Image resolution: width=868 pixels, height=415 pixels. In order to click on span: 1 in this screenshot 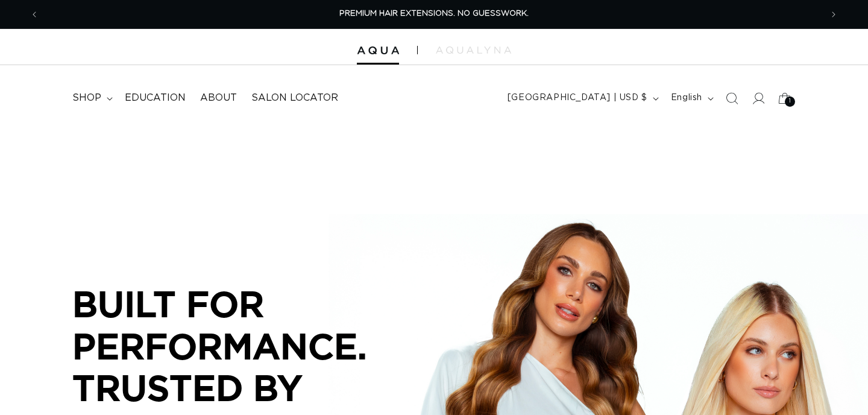, I will do `click(790, 101)`.